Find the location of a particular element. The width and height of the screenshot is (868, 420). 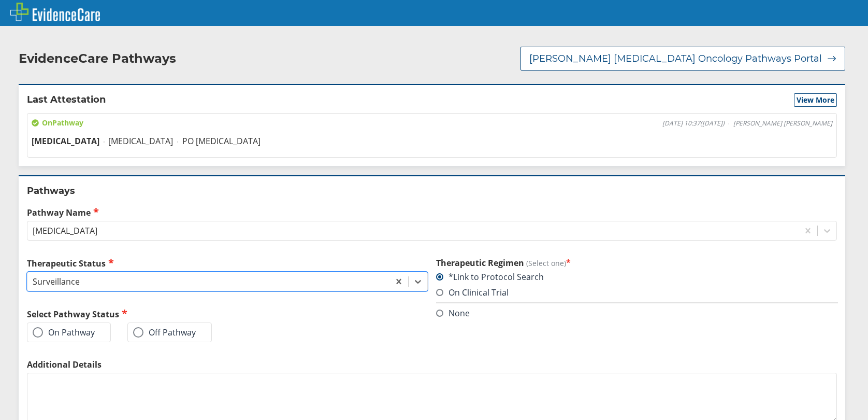

h2: EvidenceCare Pathways is located at coordinates (97, 59).